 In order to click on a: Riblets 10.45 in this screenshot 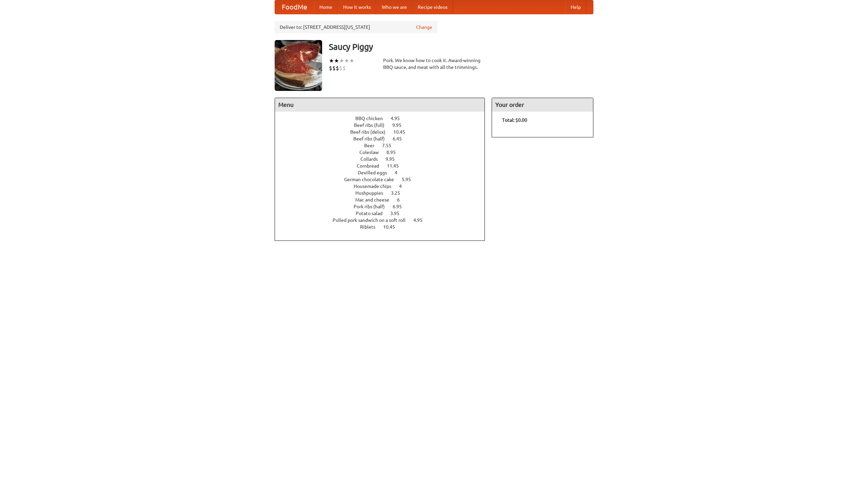, I will do `click(384, 227)`.